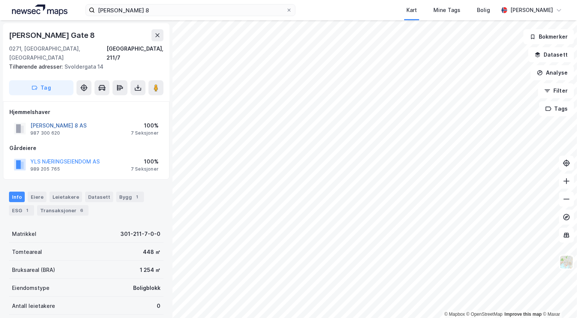  I want to click on button: Filter, so click(556, 91).